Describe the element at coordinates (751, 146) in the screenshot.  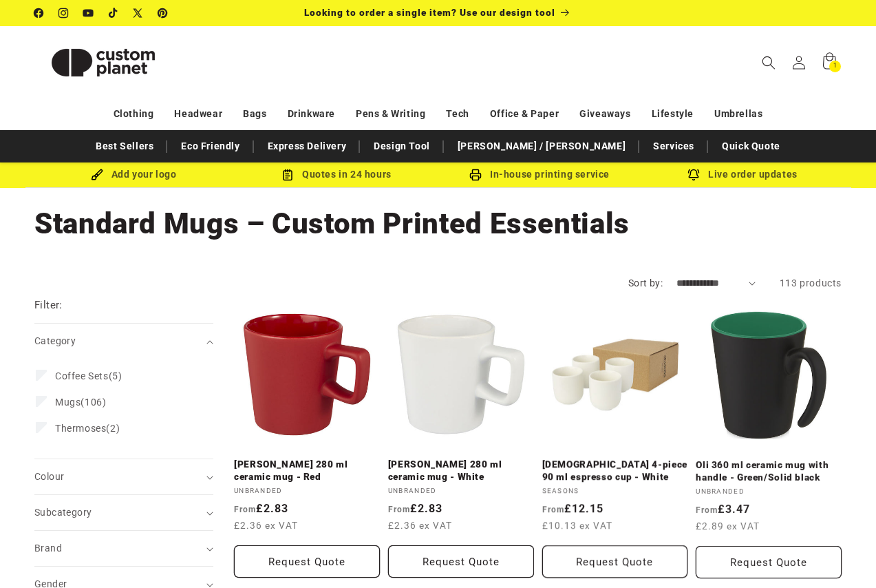
I see `a: Quick Quote` at that location.